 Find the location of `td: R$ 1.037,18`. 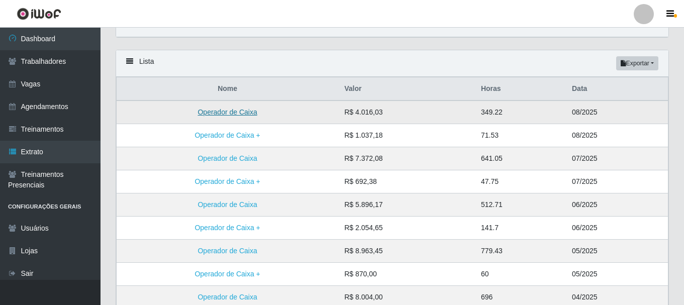

td: R$ 1.037,18 is located at coordinates (406, 136).